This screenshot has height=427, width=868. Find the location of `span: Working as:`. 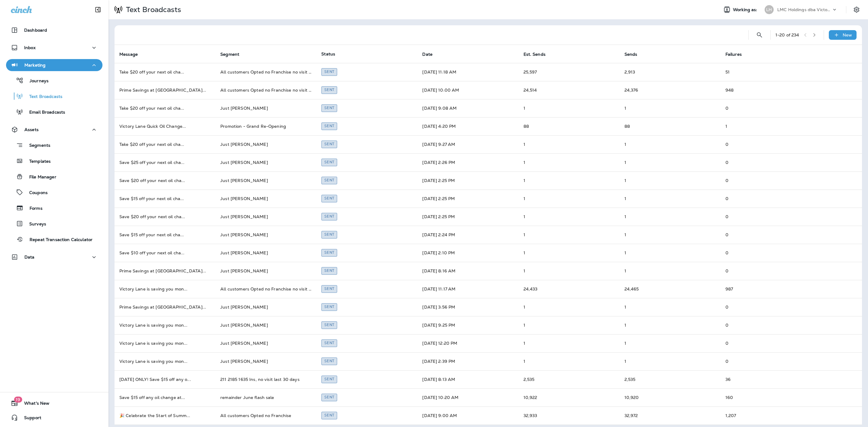

span: Working as: is located at coordinates (745, 10).